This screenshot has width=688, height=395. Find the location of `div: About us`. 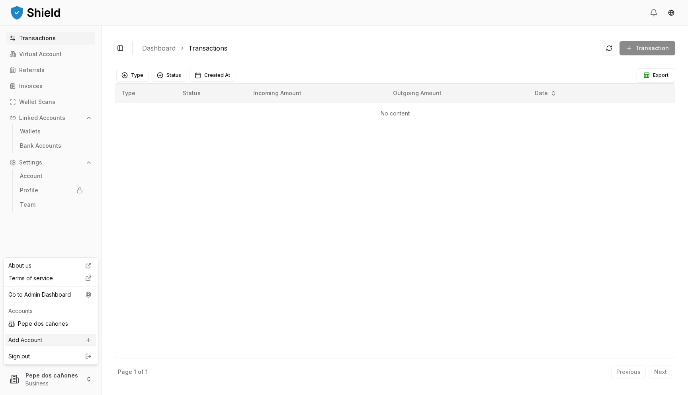

div: About us is located at coordinates (51, 266).